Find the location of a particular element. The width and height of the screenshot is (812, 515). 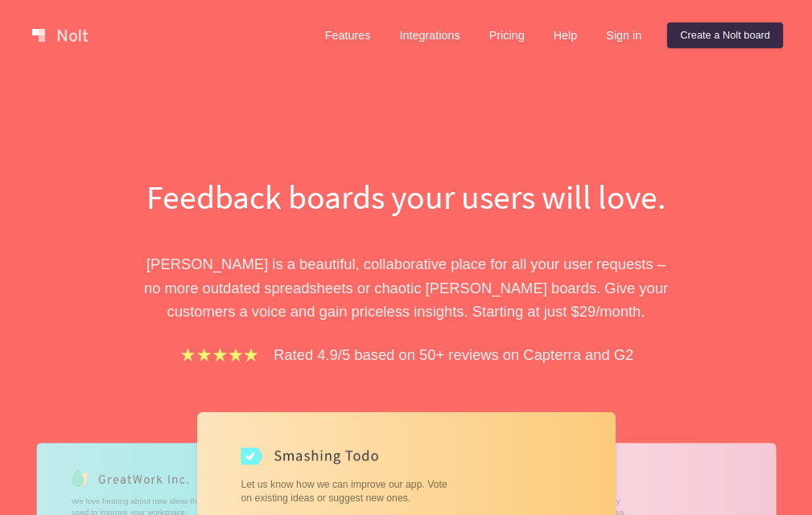

p: Rated 4.9/5 based on 50+ reviews on Capterra and G2 is located at coordinates (453, 354).